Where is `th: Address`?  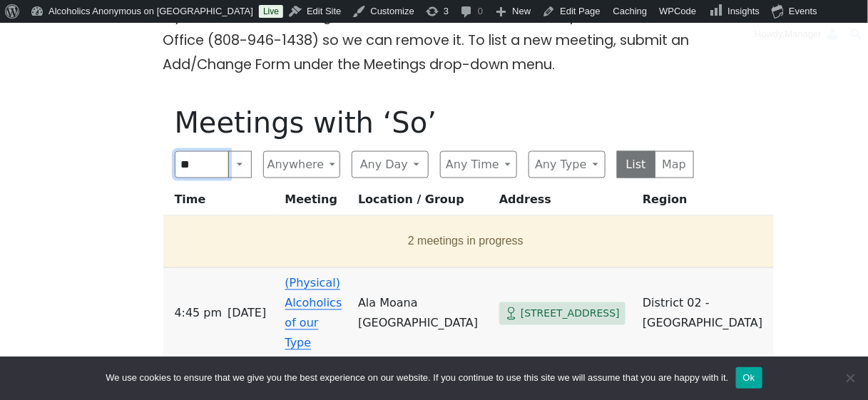 th: Address is located at coordinates (565, 202).